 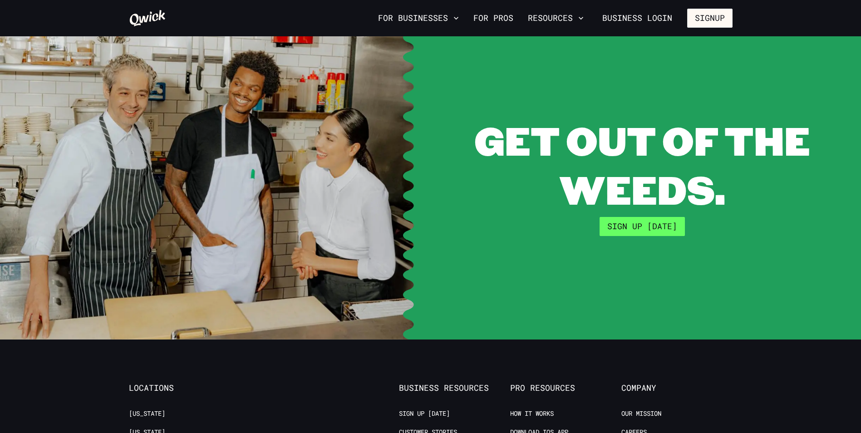 What do you see at coordinates (637, 18) in the screenshot?
I see `a: Business Login` at bounding box center [637, 18].